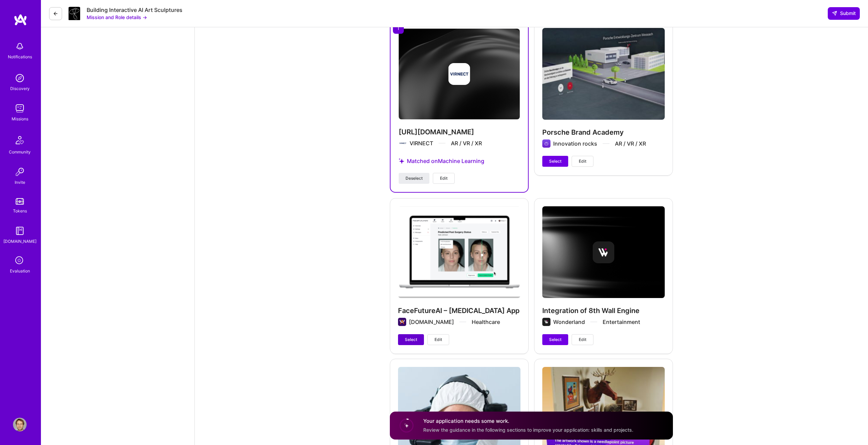  I want to click on div: Building Interactive AI Art Sculptures, so click(134, 10).